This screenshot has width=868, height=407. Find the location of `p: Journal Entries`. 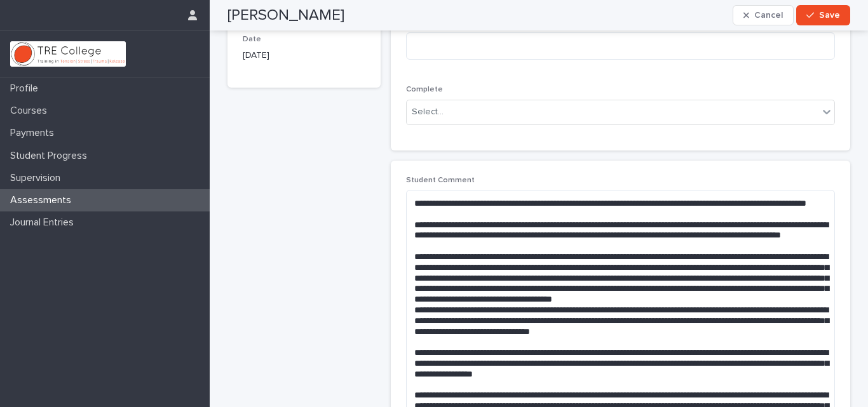

p: Journal Entries is located at coordinates (44, 222).